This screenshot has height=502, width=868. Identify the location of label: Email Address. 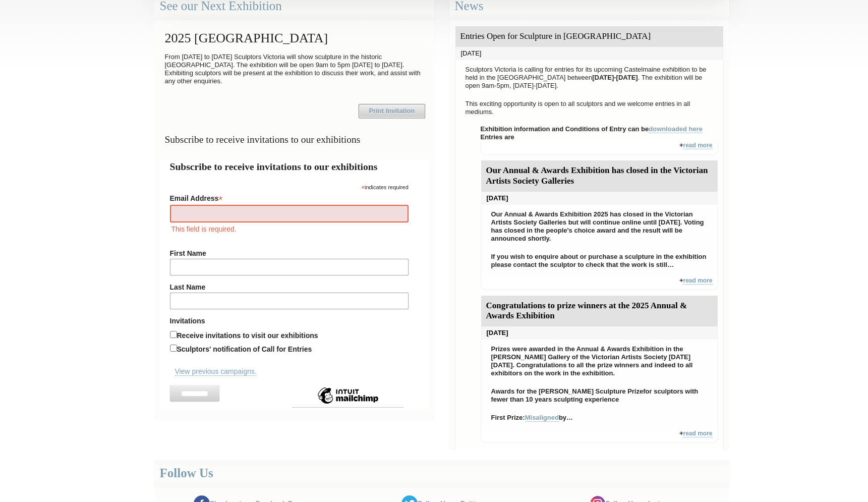
(289, 198).